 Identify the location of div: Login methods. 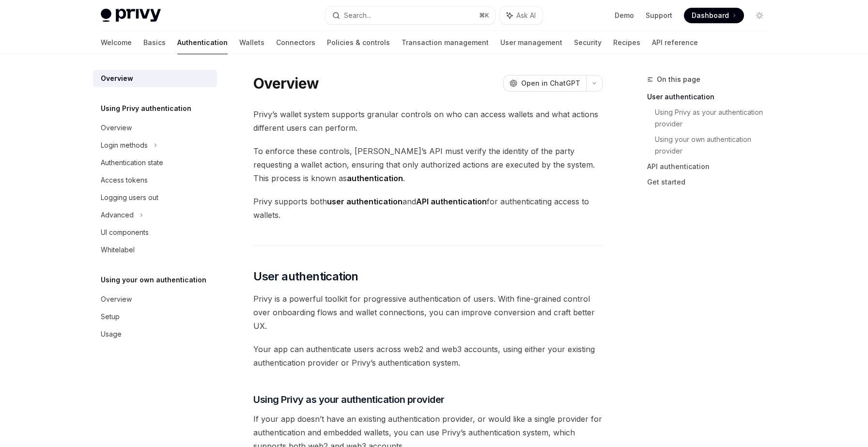
(124, 145).